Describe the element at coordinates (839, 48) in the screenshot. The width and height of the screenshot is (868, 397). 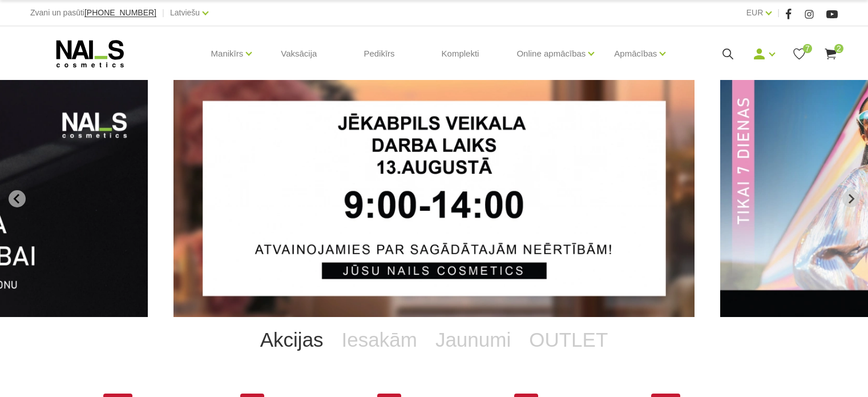
I see `span: 2` at that location.